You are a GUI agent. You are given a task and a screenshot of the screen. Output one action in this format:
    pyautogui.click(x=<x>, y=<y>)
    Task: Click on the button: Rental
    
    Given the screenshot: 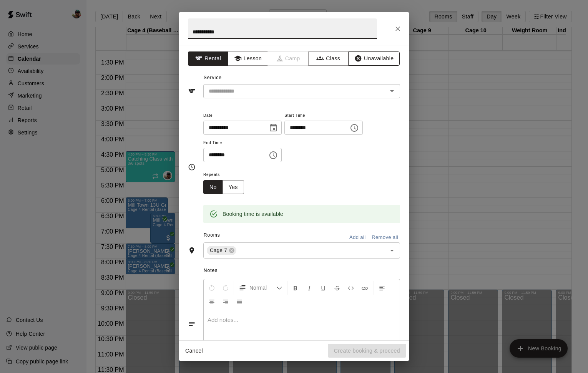 What is the action you would take?
    pyautogui.click(x=208, y=58)
    